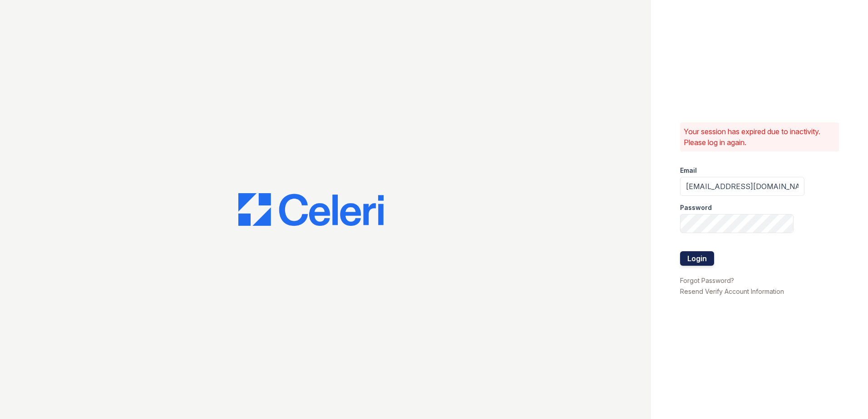  Describe the element at coordinates (707, 280) in the screenshot. I see `a: Forgot Password?` at that location.